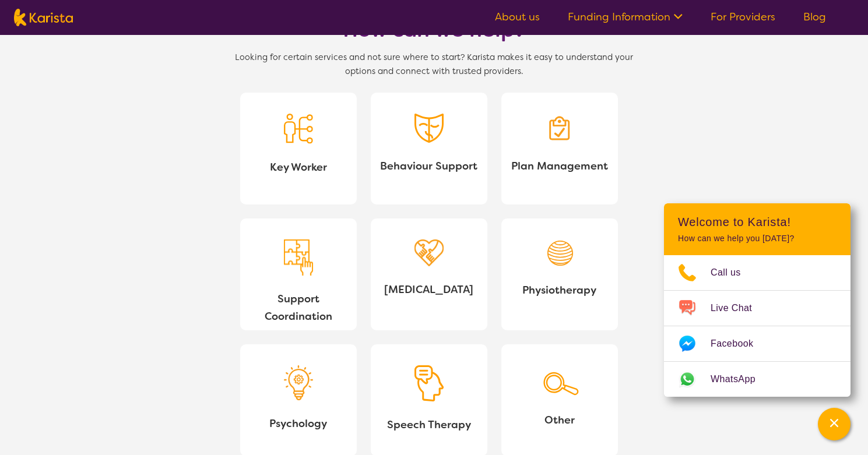 The image size is (868, 455). Describe the element at coordinates (429, 253) in the screenshot. I see `img: Occupational Therapy icon` at that location.